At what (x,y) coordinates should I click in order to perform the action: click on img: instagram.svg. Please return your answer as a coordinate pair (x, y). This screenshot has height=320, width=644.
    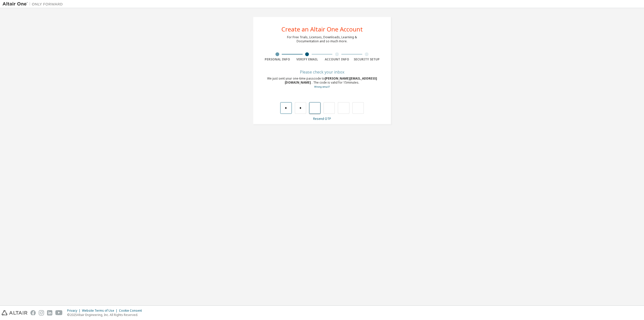
    Looking at the image, I should click on (41, 313).